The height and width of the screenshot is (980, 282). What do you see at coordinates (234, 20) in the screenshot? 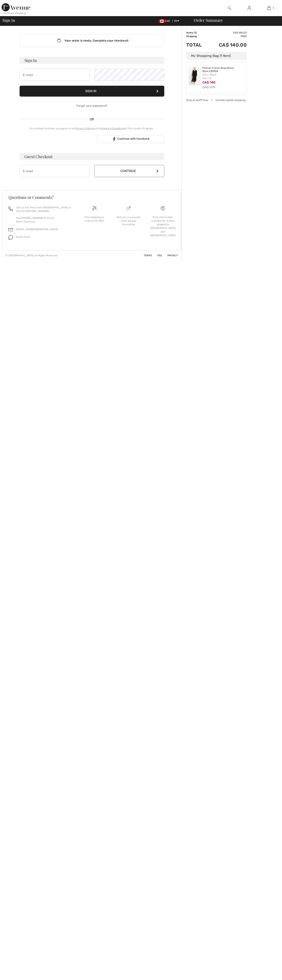
I see `div: Order Summary` at bounding box center [234, 20].